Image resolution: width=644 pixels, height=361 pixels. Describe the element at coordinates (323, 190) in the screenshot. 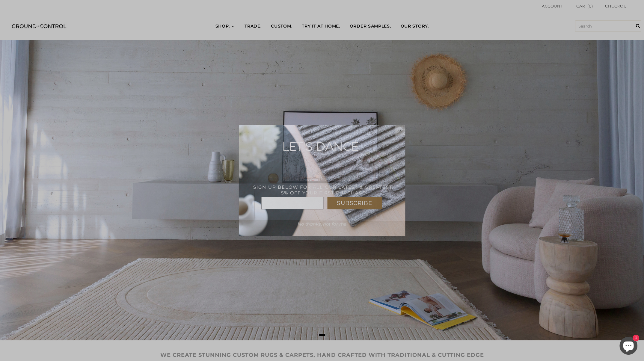

I see `span: SIGN UP BELOW FOR ALL OUR LATEST & GREATEST. 5% OFF YOUR FIRST PURCHASE` at that location.